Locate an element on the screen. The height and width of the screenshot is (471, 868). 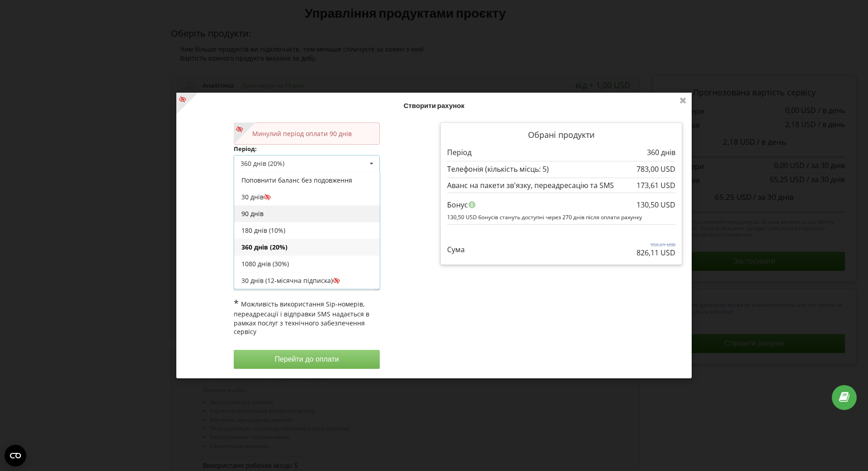
p: Період is located at coordinates (460, 152).